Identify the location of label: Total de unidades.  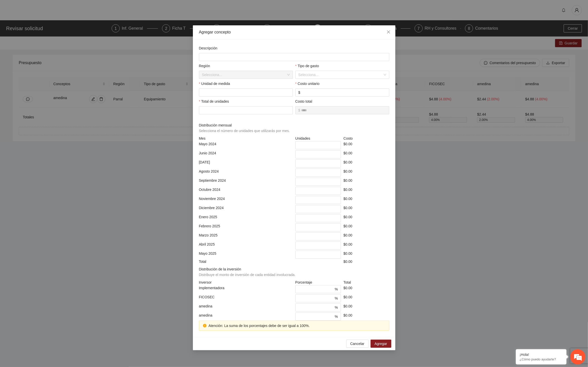
(214, 102).